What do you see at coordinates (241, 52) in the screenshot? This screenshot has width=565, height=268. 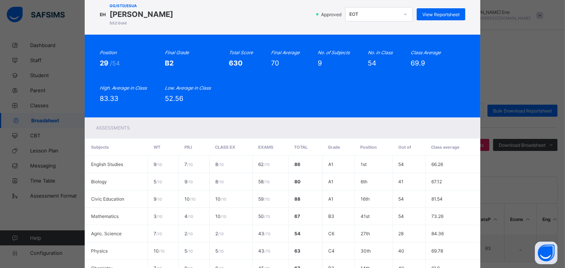 I see `i: Total Score` at bounding box center [241, 52].